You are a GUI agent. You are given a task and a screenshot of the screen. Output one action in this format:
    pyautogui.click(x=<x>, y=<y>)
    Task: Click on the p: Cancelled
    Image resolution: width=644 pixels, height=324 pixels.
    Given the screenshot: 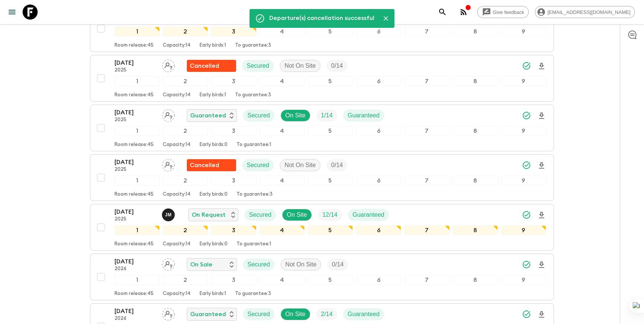 What is the action you would take?
    pyautogui.click(x=205, y=66)
    